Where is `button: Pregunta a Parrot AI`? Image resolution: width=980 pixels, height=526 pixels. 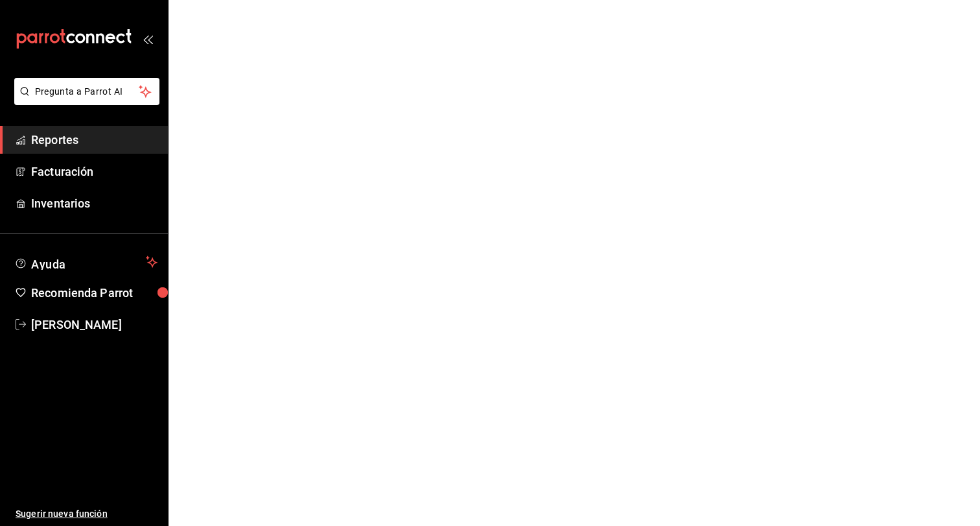
button: Pregunta a Parrot AI is located at coordinates (87, 91).